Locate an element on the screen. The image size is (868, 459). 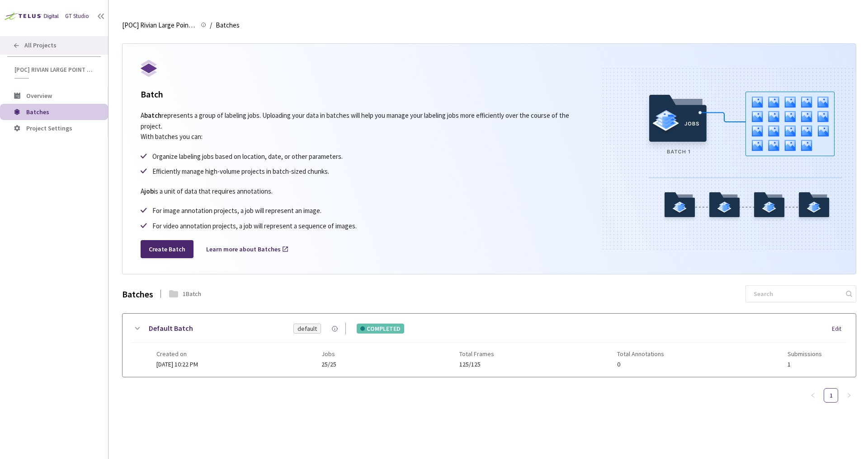
span: Total Frames is located at coordinates (476, 354).